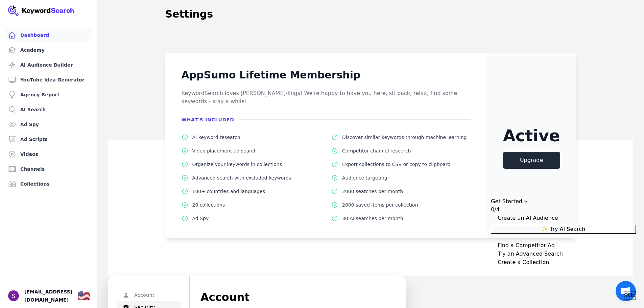 Image resolution: width=644 pixels, height=308 pixels. What do you see at coordinates (217, 137) in the screenshot?
I see `p: AI keyword research` at bounding box center [217, 137].